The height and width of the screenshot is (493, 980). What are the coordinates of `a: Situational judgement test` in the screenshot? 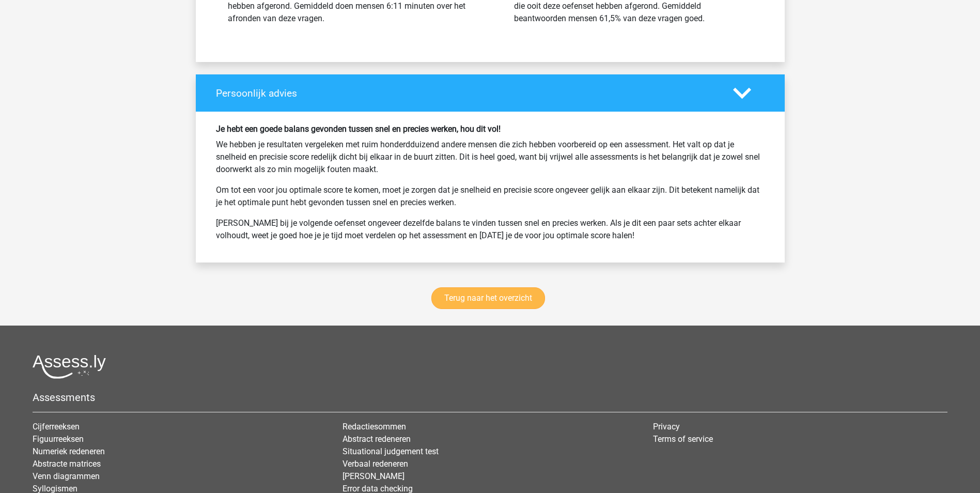 It's located at (391, 451).